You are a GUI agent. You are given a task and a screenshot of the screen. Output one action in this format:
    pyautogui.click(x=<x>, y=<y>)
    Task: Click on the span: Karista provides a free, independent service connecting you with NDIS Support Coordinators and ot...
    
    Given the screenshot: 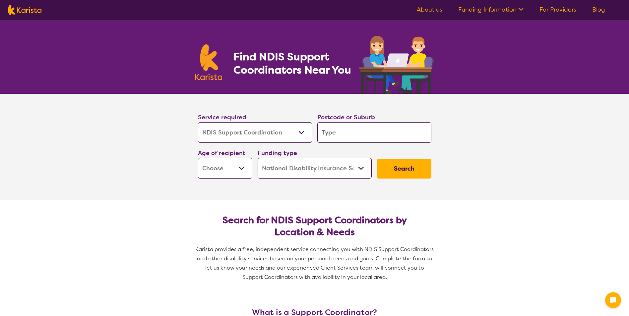 What is the action you would take?
    pyautogui.click(x=315, y=263)
    